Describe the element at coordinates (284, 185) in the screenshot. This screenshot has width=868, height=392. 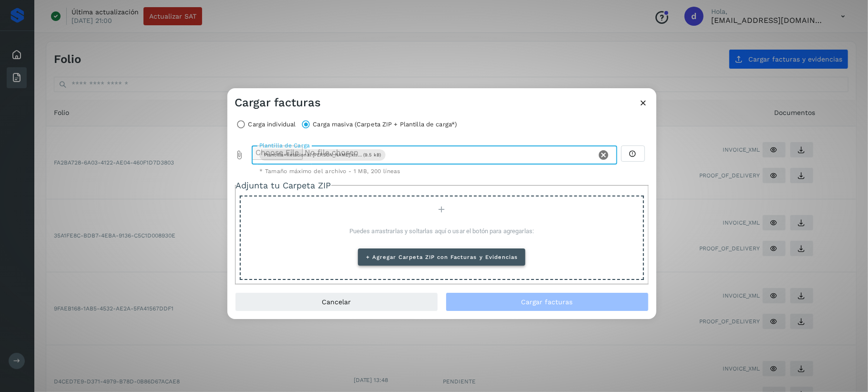
I see `span: Adjunta tu Carpeta ZIP` at that location.